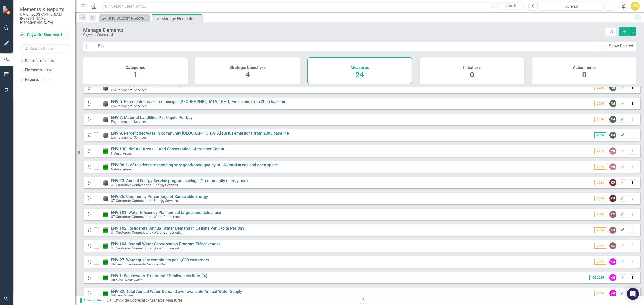 This screenshot has height=305, width=644. I want to click on div: KU, so click(613, 183).